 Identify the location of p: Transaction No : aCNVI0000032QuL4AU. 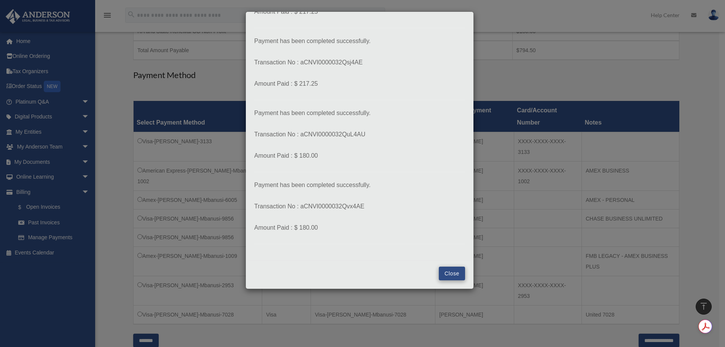
(360, 134).